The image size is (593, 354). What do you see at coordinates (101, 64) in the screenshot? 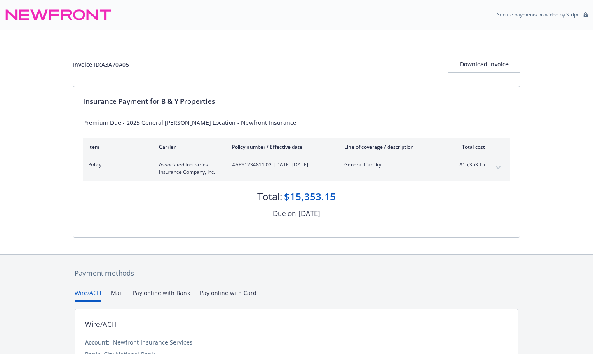
I see `div: Invoice ID: A3A70A05` at bounding box center [101, 64].